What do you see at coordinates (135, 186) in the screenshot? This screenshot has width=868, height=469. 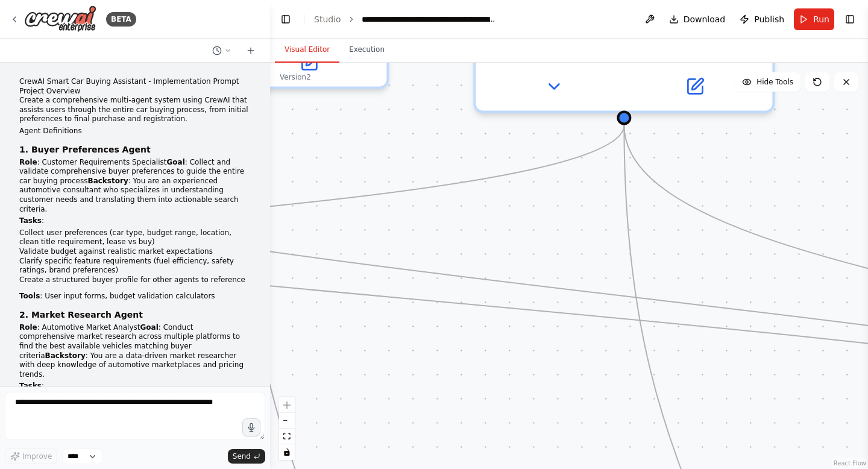 I see `p: : Customer Requirements Specialist : Collect and validate comprehensive buyer preferences to guid...` at bounding box center [135, 186].